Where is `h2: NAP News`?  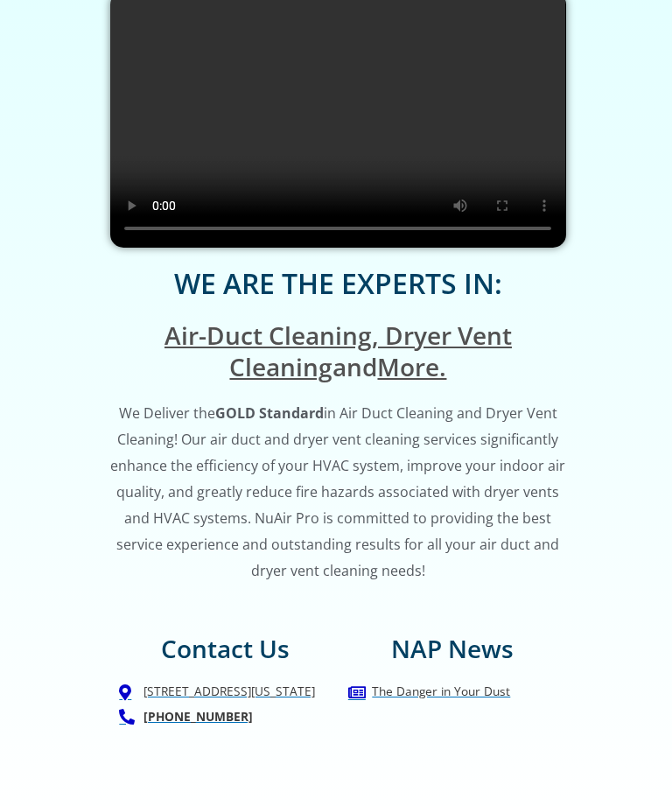
h2: NAP News is located at coordinates (452, 649).